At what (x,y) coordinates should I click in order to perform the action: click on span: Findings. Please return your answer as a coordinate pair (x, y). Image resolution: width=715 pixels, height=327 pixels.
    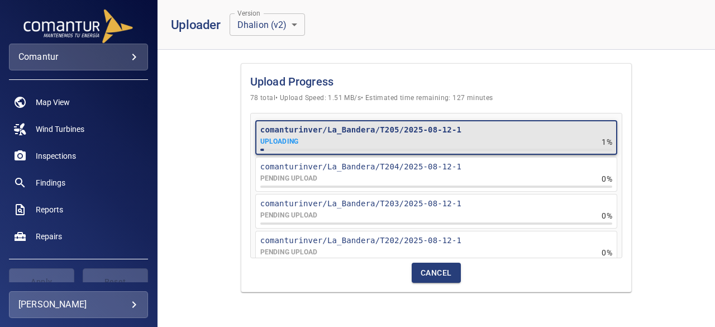
    Looking at the image, I should click on (50, 183).